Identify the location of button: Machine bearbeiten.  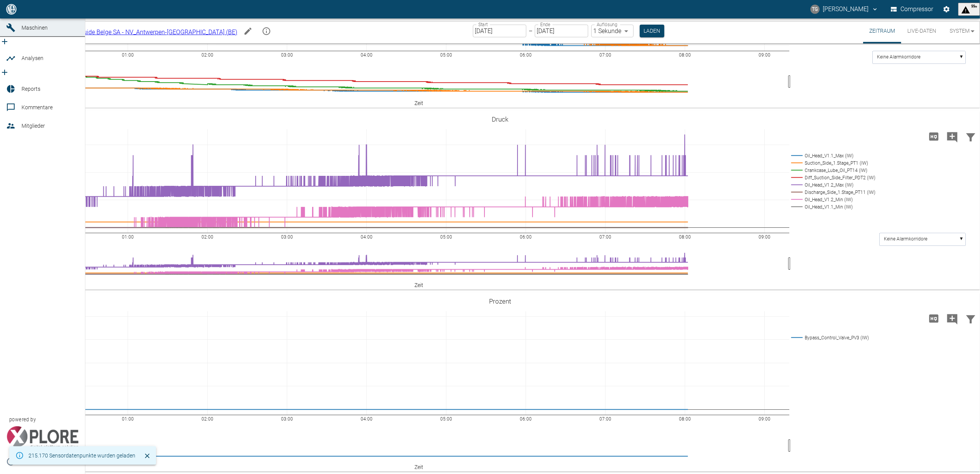
(248, 31).